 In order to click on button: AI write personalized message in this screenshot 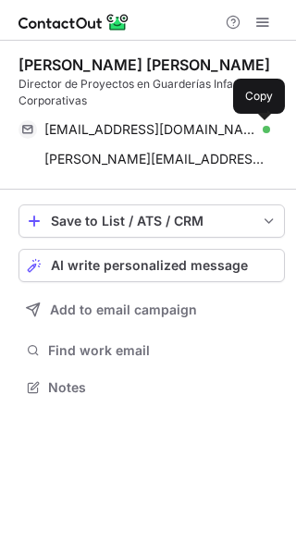, I will do `click(152, 266)`.